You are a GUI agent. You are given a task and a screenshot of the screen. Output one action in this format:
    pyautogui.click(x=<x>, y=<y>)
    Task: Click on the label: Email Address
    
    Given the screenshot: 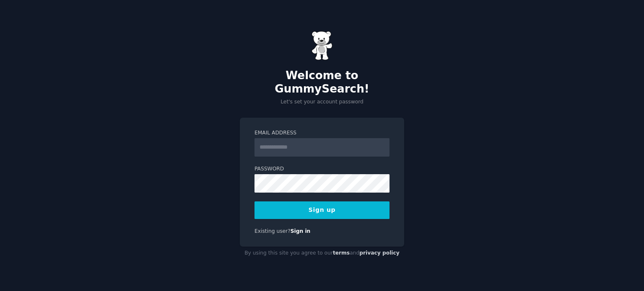 What is the action you would take?
    pyautogui.click(x=322, y=133)
    